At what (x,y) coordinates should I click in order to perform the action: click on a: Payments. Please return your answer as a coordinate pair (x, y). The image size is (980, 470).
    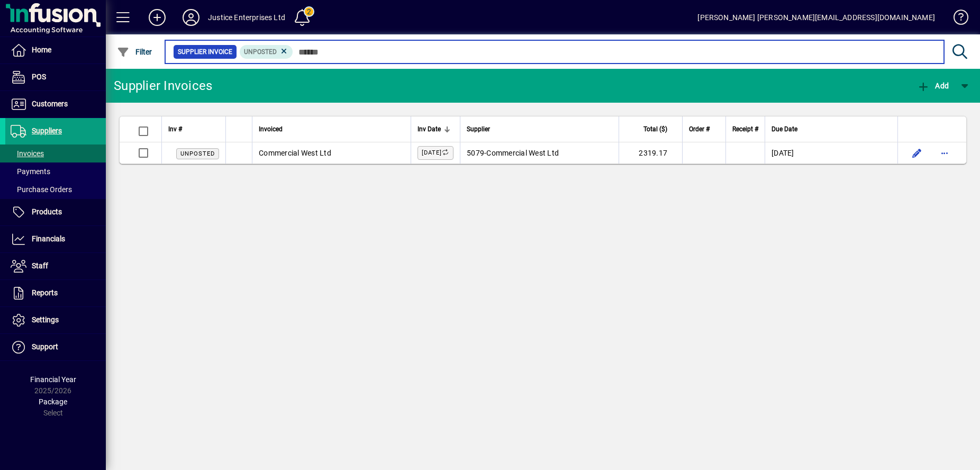
    Looking at the image, I should click on (56, 171).